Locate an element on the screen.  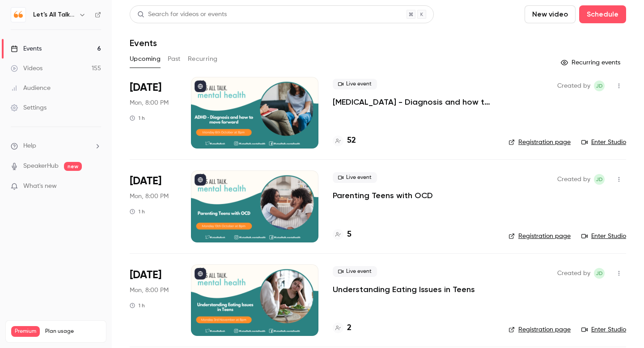
h4: 2 is located at coordinates (350, 329).